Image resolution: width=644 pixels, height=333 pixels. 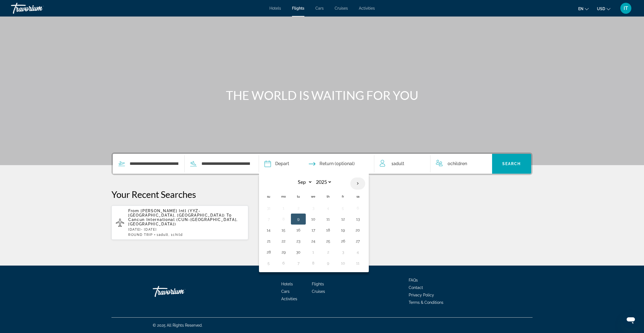 What do you see at coordinates (328, 241) in the screenshot?
I see `button: Day 25` at bounding box center [328, 241].